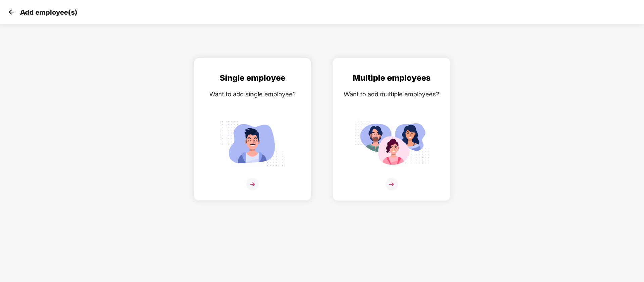  I want to click on div: Want to add single employee?, so click(253, 94).